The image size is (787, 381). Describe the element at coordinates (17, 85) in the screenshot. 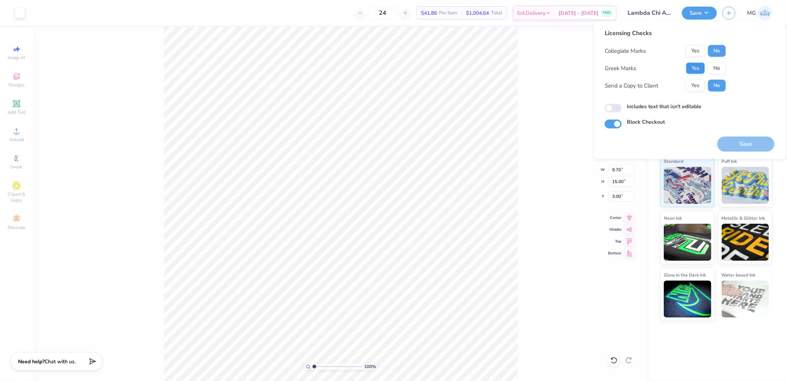

I see `span: Designs` at that location.